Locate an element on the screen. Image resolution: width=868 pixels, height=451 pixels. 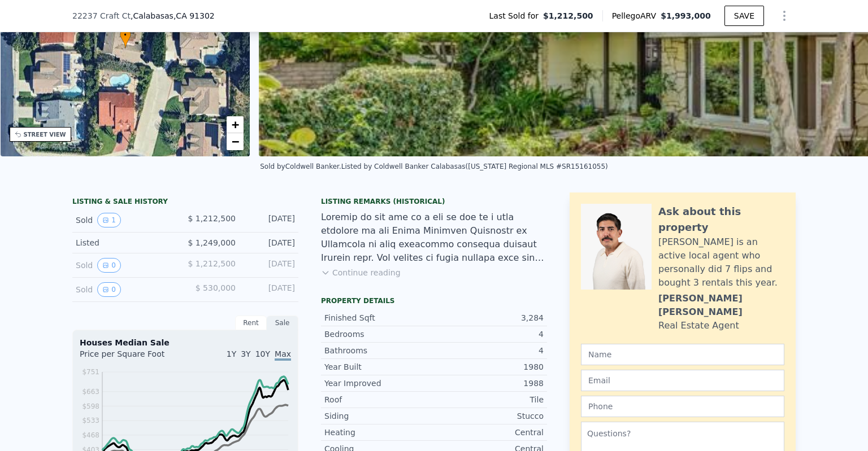
span: , CA 91302 is located at coordinates (194, 16).